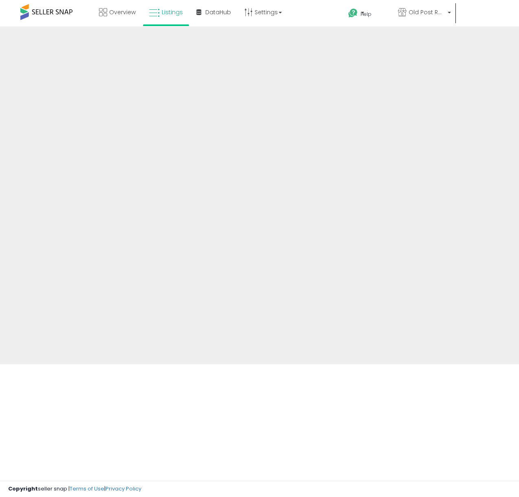  Describe the element at coordinates (122, 12) in the screenshot. I see `span: Overview` at that location.